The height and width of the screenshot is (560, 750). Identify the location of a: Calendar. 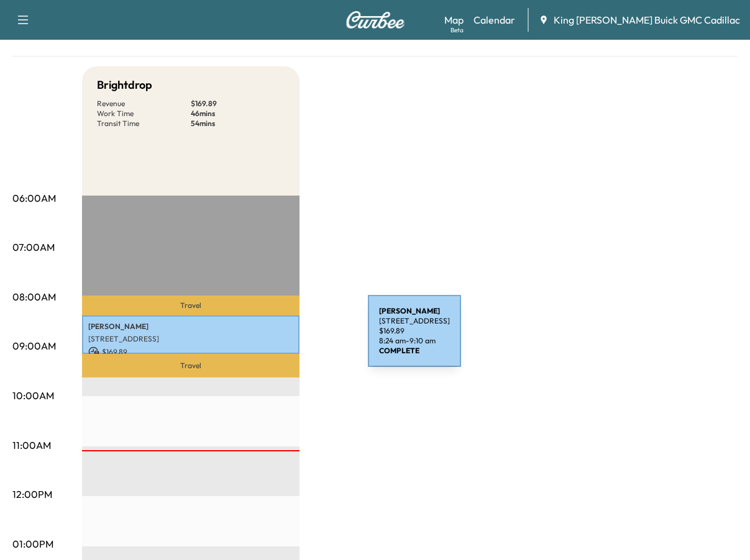
(494, 20).